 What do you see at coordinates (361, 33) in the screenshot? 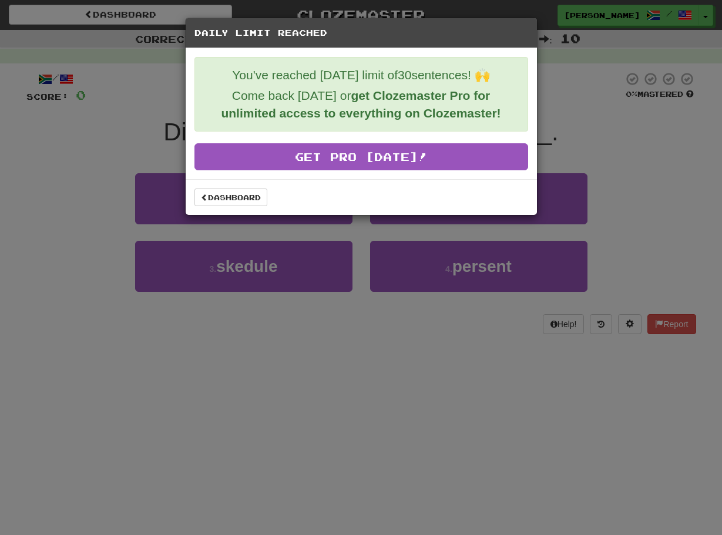
I see `h5: Daily Limit Reached` at bounding box center [361, 33].